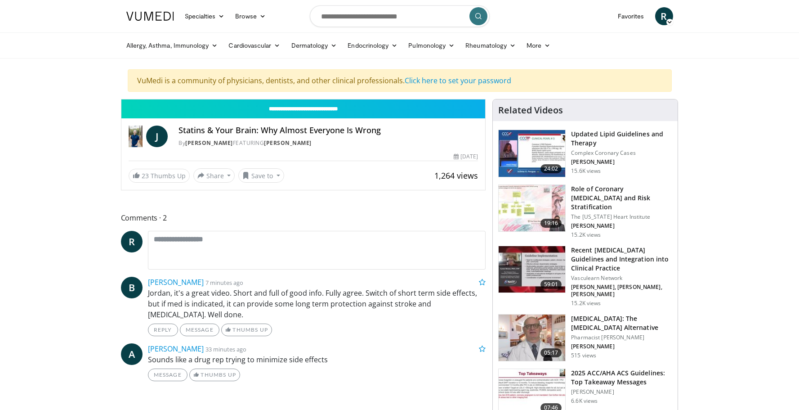 The image size is (799, 410). I want to click on a: Specialties, so click(205, 16).